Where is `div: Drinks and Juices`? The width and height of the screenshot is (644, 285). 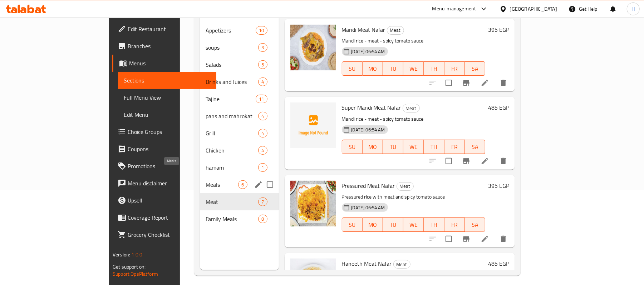 div: Drinks and Juices is located at coordinates (231, 82).